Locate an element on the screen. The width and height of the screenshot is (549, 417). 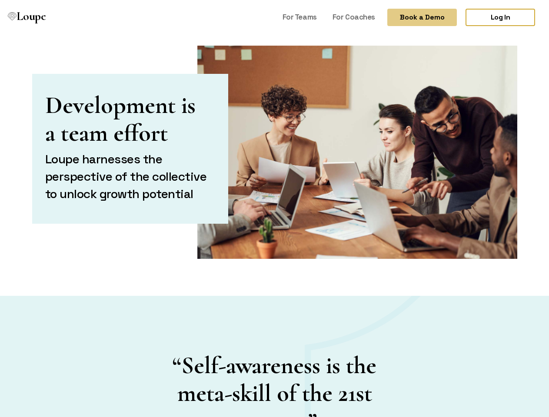
h1: Development is a team effort is located at coordinates (127, 119).